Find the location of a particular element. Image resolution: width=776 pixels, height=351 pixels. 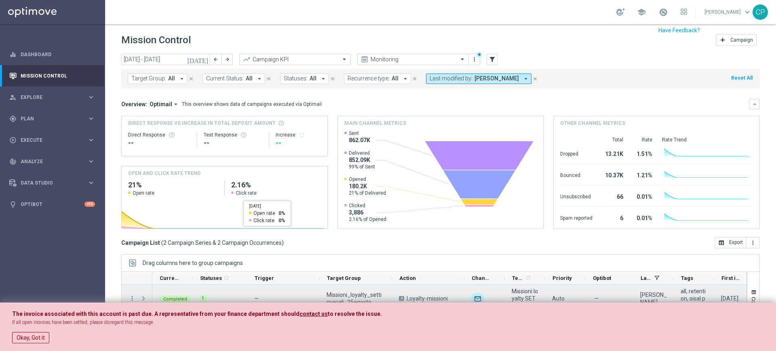

span: Explore is located at coordinates (54, 97).